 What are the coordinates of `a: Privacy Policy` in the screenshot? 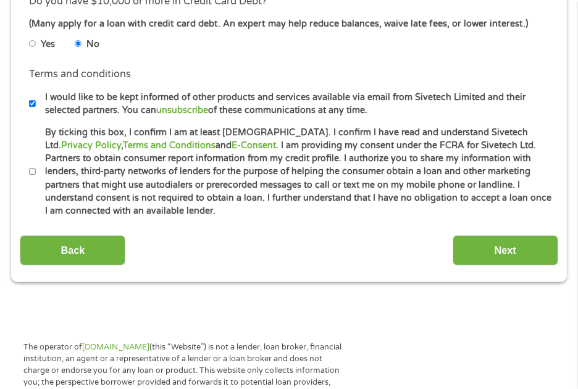 It's located at (91, 145).